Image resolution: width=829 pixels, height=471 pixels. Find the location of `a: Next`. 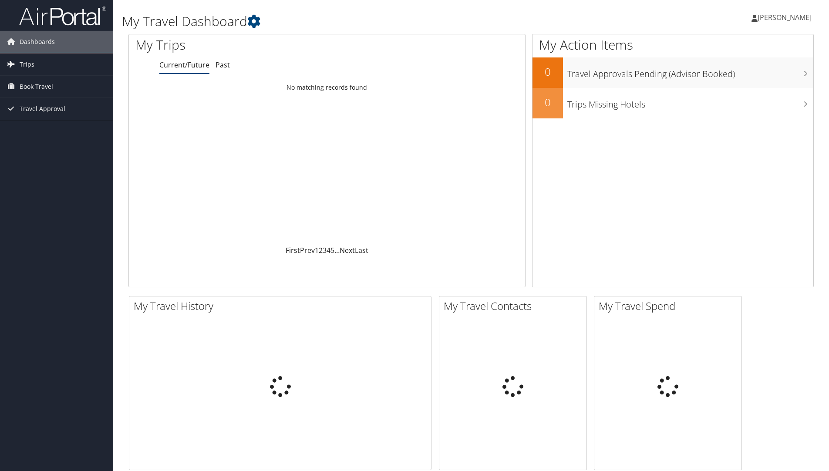

a: Next is located at coordinates (347, 250).